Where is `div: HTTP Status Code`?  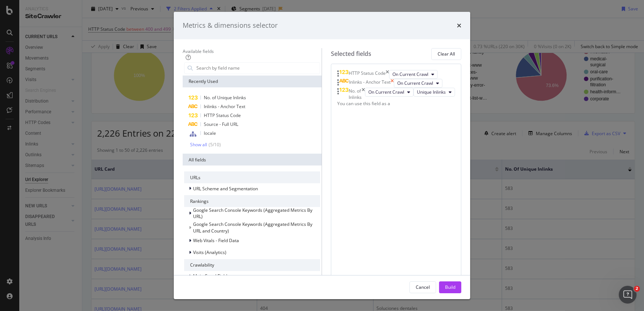 div: HTTP Status Code is located at coordinates (367, 74).